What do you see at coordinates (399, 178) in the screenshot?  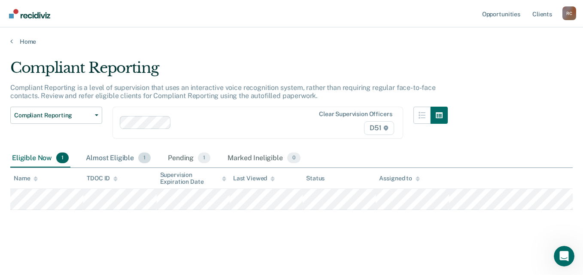 I see `div: Assigned to` at bounding box center [399, 178].